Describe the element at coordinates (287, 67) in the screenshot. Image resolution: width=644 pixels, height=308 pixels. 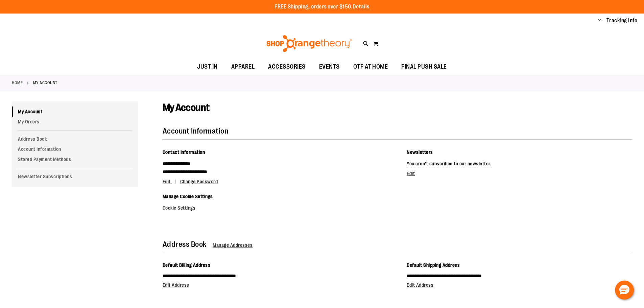
I see `a: ACCESSORIES` at that location.